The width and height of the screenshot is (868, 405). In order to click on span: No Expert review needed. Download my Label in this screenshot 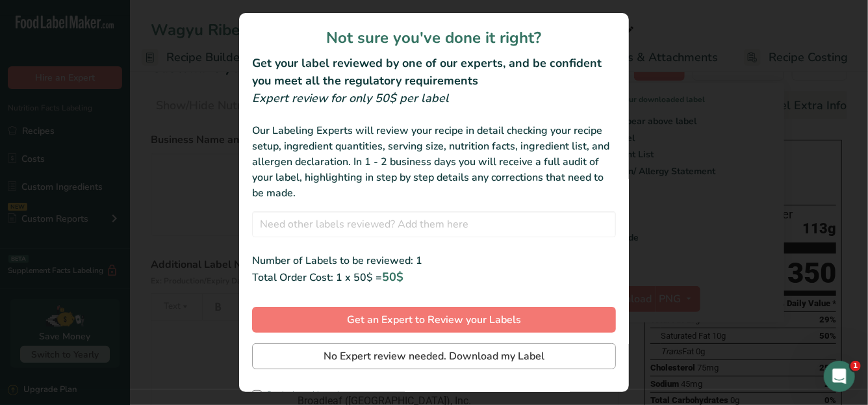, I will do `click(434, 356)`.